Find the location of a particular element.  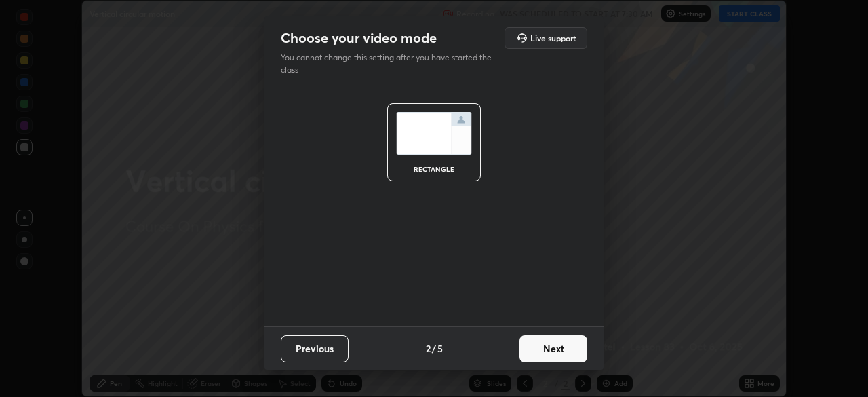

h2: Choose your video mode is located at coordinates (359, 38).